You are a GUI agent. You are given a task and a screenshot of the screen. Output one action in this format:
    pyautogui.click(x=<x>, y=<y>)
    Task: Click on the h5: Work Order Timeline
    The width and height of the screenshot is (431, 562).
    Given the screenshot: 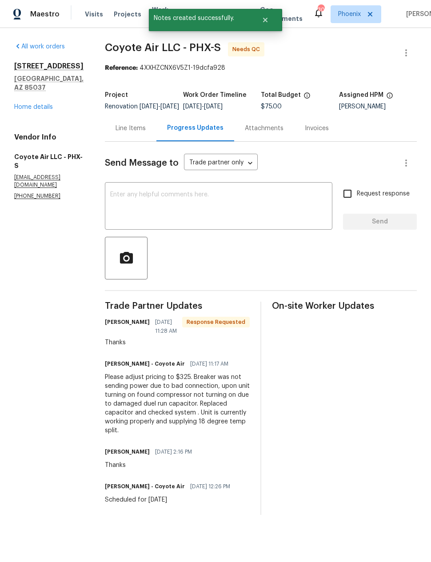 What is the action you would take?
    pyautogui.click(x=215, y=95)
    